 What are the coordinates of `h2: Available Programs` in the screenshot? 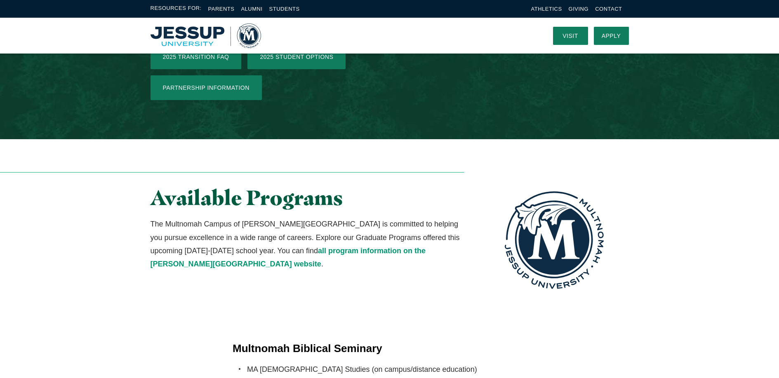 It's located at (307, 198).